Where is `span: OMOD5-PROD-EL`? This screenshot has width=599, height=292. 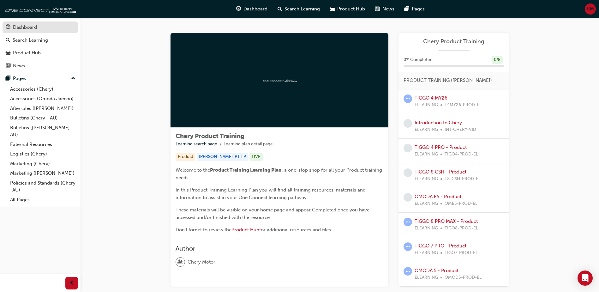
span: OMOD5-PROD-EL is located at coordinates (463, 277).